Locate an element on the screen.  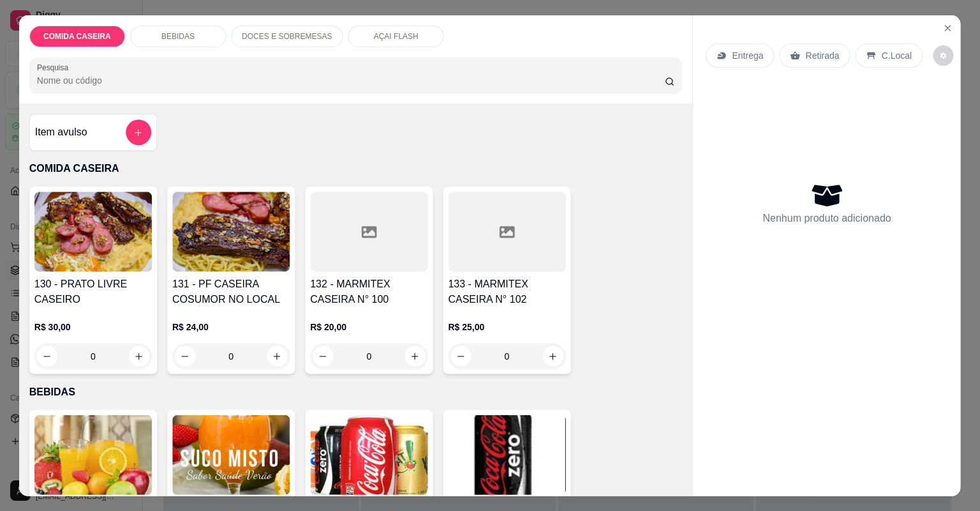
p: R$ 25,00 is located at coordinates (507, 326).